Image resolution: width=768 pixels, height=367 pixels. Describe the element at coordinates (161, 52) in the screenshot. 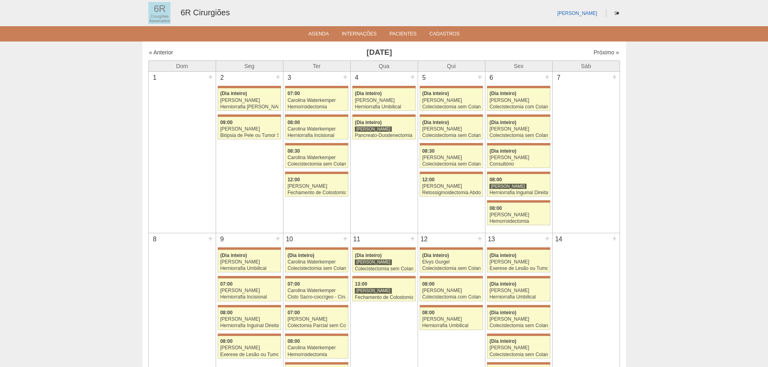

I see `a: « Anterior` at that location.